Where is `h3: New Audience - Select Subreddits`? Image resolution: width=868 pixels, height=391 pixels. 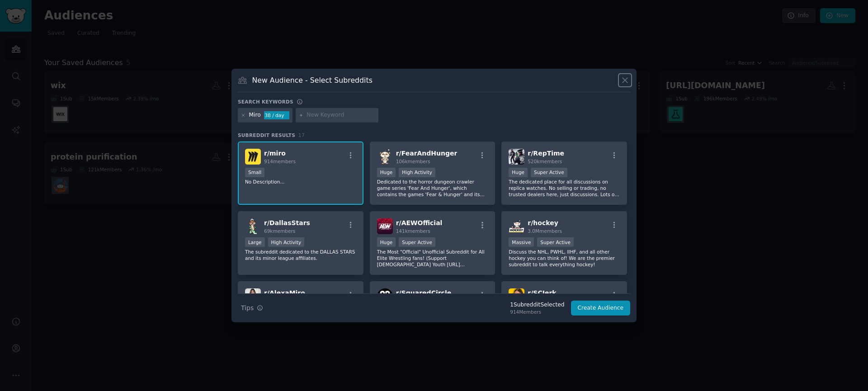 h3: New Audience - Select Subreddits is located at coordinates (313, 80).